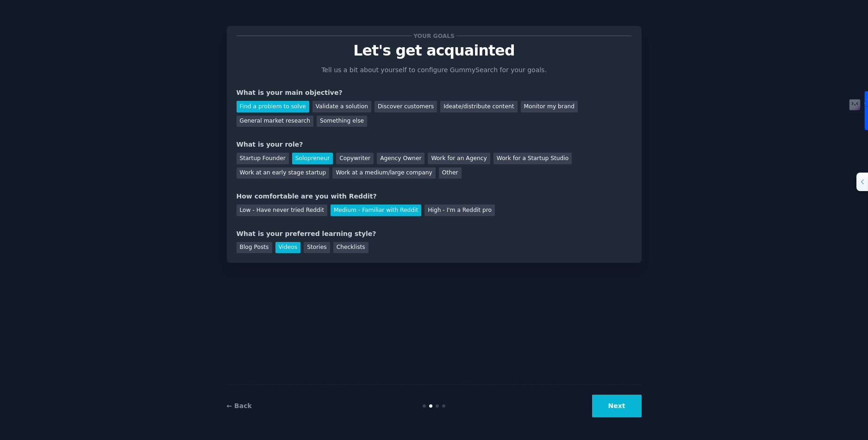  Describe the element at coordinates (282, 210) in the screenshot. I see `div: Low - Have never tried Reddit` at that location.